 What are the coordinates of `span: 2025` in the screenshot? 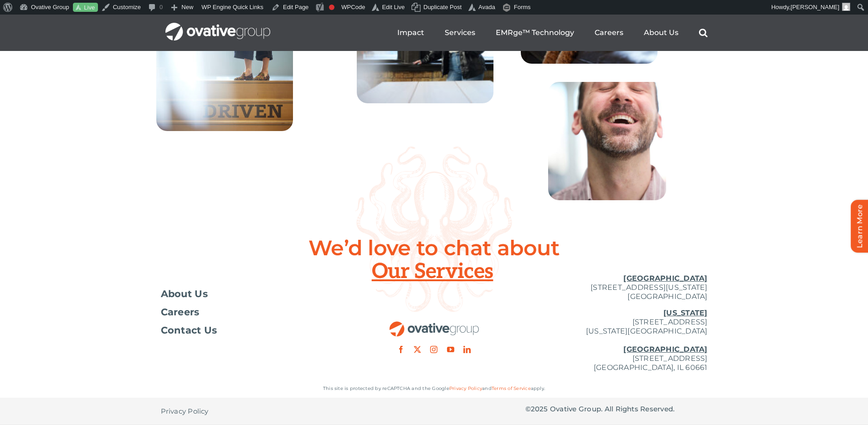 It's located at (540, 409).